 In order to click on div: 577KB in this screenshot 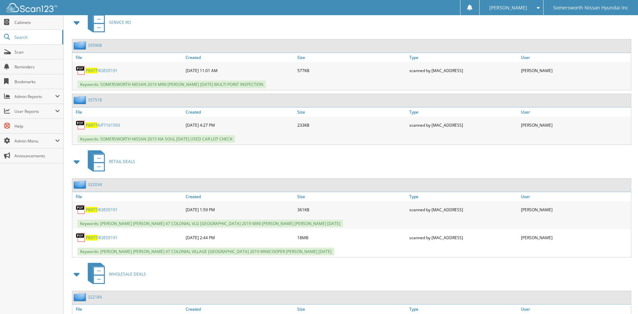, I will do `click(352, 70)`.